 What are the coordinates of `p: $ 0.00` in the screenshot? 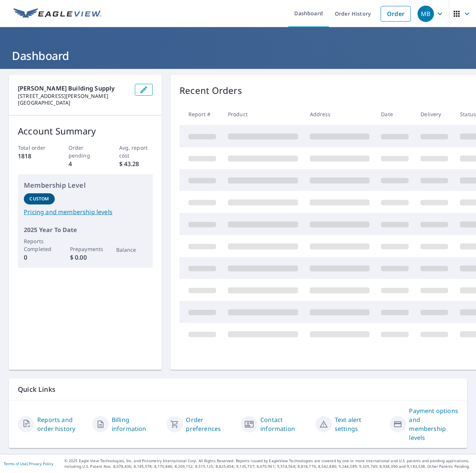 It's located at (85, 257).